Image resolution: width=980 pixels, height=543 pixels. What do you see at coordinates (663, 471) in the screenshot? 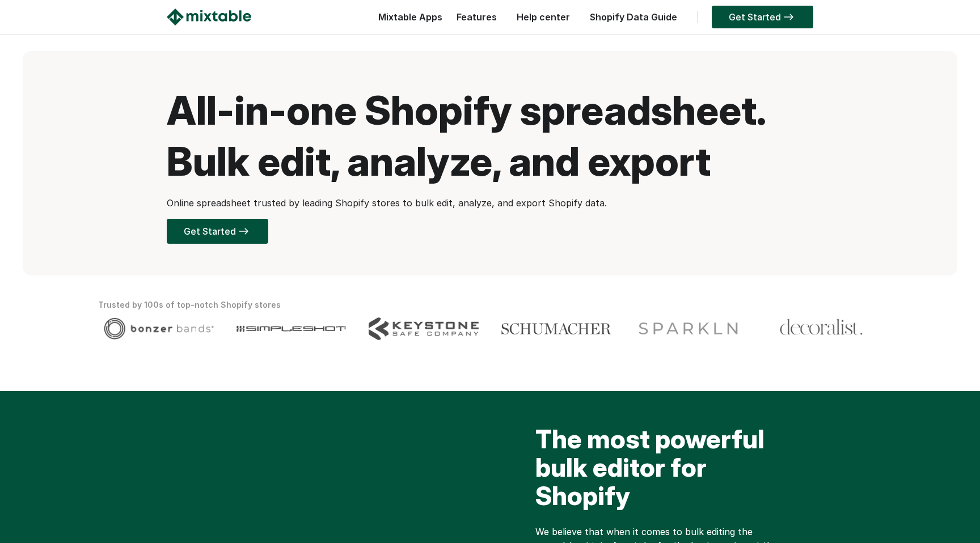
I see `h2: The most powerful bulk editor for Shopify` at bounding box center [663, 471].